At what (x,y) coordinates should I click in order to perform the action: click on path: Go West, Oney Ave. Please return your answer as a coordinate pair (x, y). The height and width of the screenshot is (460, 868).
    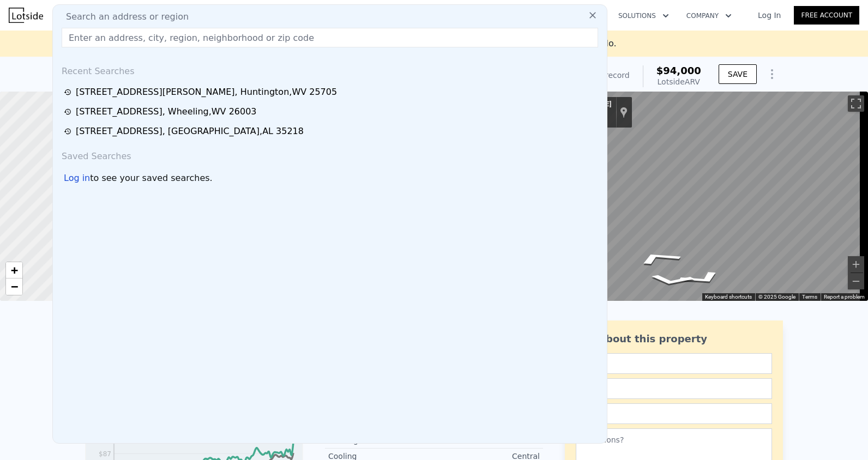
    Looking at the image, I should click on (658, 258).